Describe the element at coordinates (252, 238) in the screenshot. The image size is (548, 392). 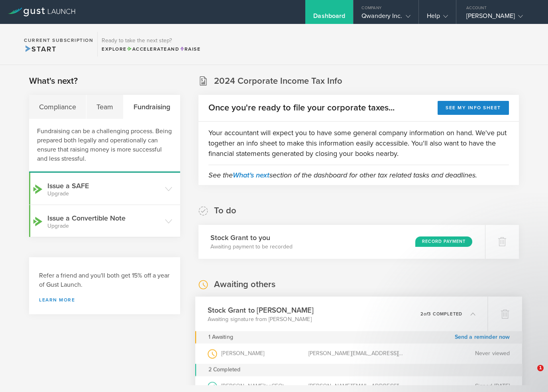
I see `h3: Stock Grant to you` at that location.